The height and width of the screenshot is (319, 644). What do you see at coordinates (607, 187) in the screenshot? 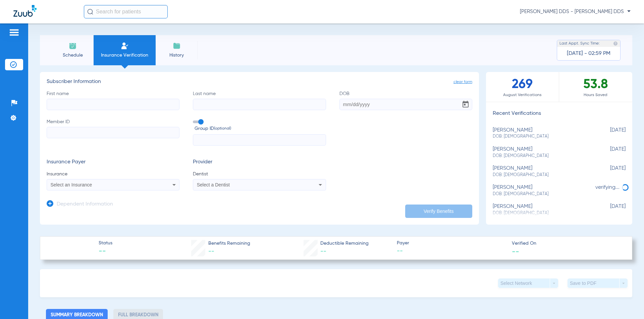
I see `span: verifying...` at bounding box center [607, 187].